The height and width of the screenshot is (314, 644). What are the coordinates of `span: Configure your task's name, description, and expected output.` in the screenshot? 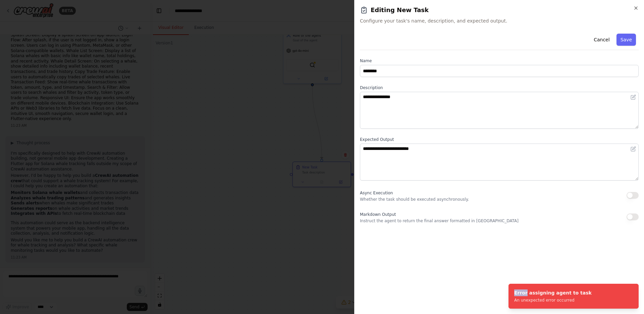 It's located at (499, 21).